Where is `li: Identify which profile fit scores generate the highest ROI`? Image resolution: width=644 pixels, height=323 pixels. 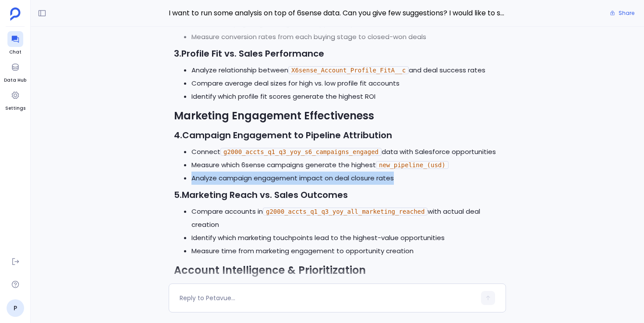 li: Identify which profile fit scores generate the highest ROI is located at coordinates (346, 96).